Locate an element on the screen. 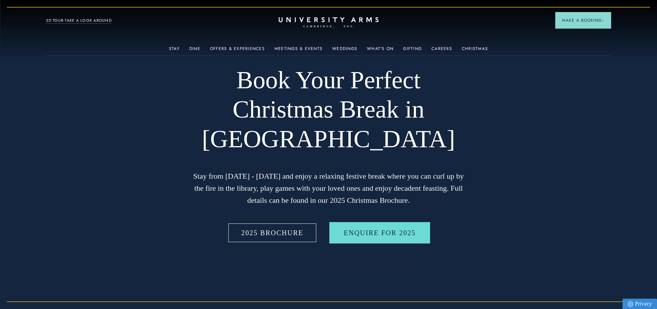 The height and width of the screenshot is (309, 657). a: Meetings & Events is located at coordinates (298, 51).